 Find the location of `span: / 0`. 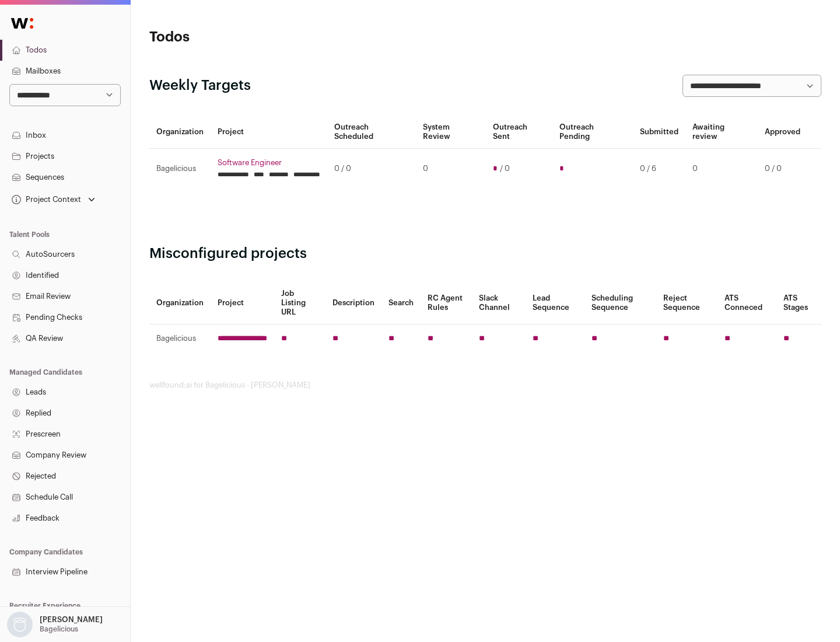

span: / 0 is located at coordinates (505, 169).